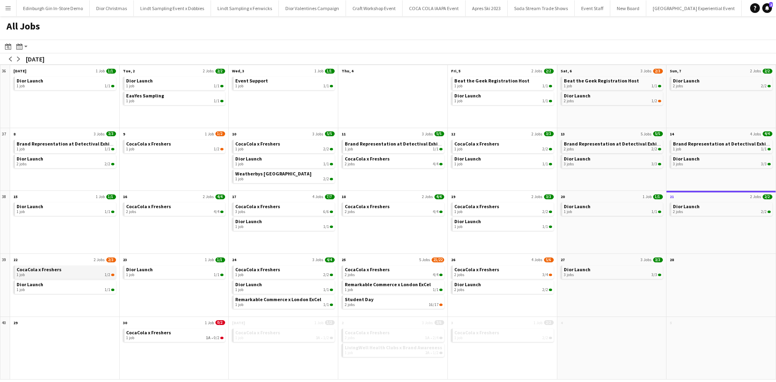 This screenshot has width=776, height=382. What do you see at coordinates (393, 347) in the screenshot?
I see `span: LivingWell Health Clubs x Brand Awareness` at bounding box center [393, 347].